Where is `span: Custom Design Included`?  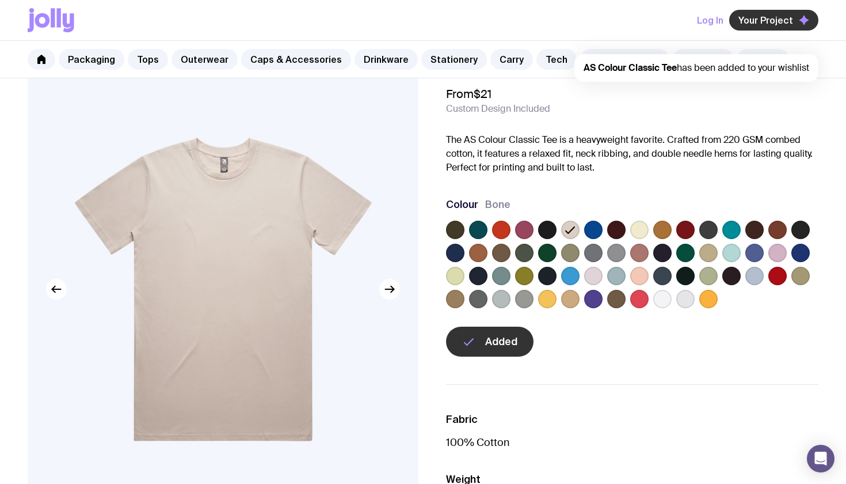
span: Custom Design Included is located at coordinates (498, 109).